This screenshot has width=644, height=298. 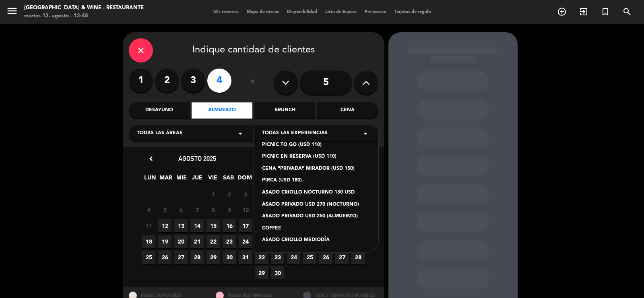 I want to click on div: CENA "PRIVADA" MIRADOR (USD 150), so click(x=316, y=169).